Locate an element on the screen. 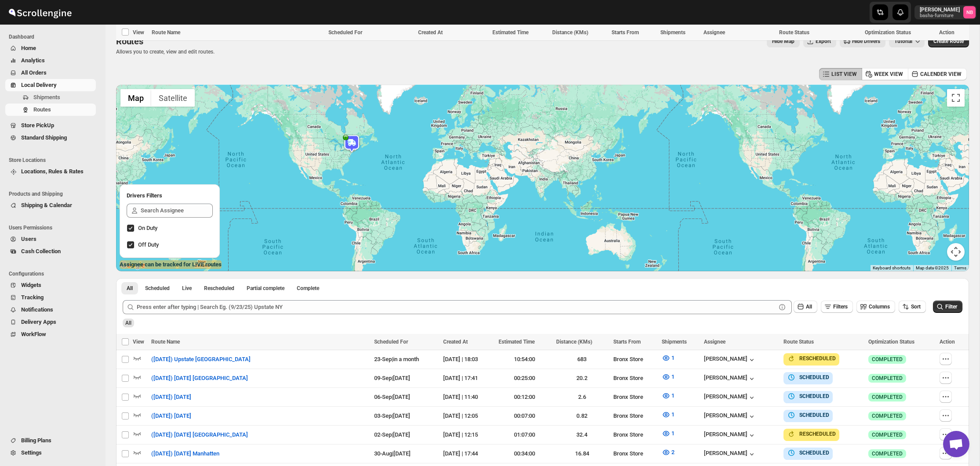  button: Home is located at coordinates (50, 49).